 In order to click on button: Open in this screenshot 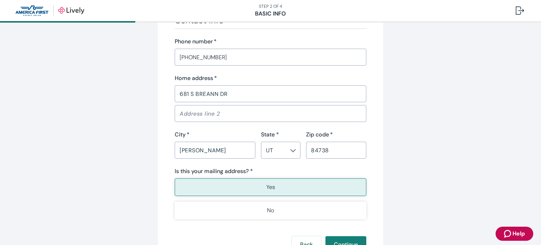, I will do `click(293, 150)`.